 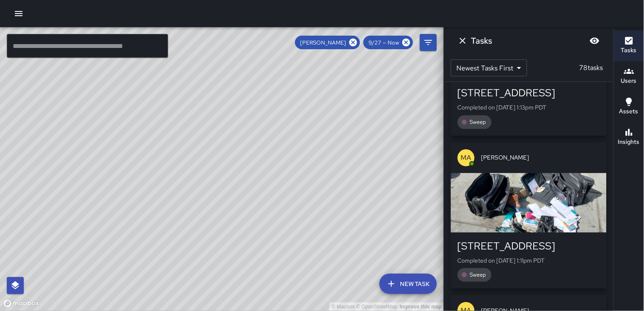 I want to click on h6: Insights, so click(x=629, y=142).